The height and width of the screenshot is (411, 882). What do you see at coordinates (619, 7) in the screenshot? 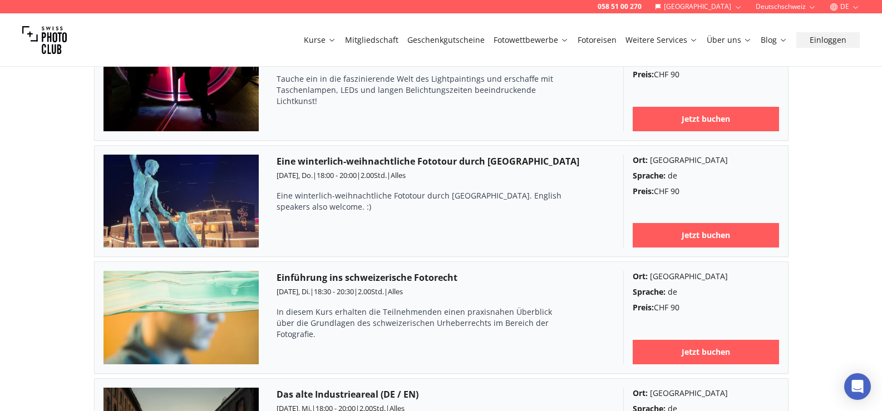
I see `a: 058 51 00 270` at bounding box center [619, 7].